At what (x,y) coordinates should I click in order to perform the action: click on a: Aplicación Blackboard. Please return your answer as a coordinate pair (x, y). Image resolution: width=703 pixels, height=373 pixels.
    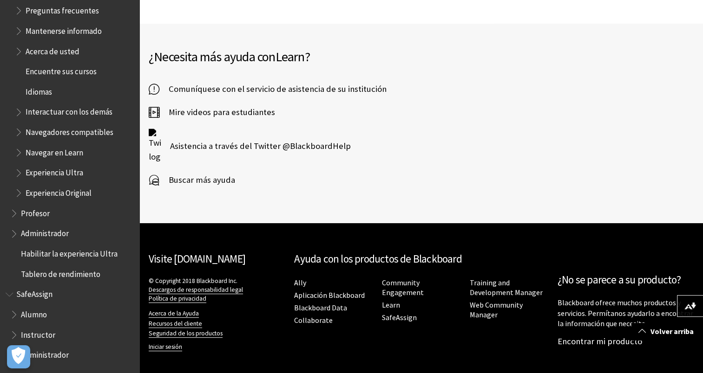
    Looking at the image, I should click on (329, 295).